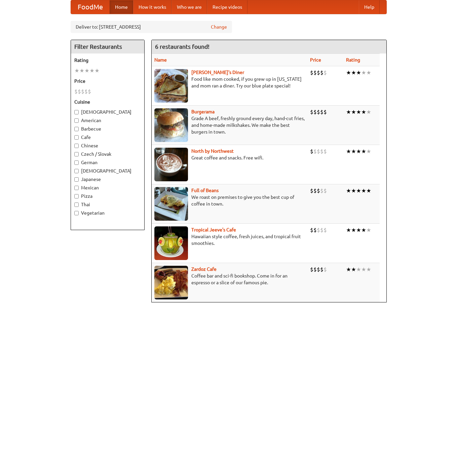 This screenshot has width=457, height=476. What do you see at coordinates (229, 200) in the screenshot?
I see `p: We roast on premises to give you the best cup of coffee in town.` at bounding box center [229, 200].